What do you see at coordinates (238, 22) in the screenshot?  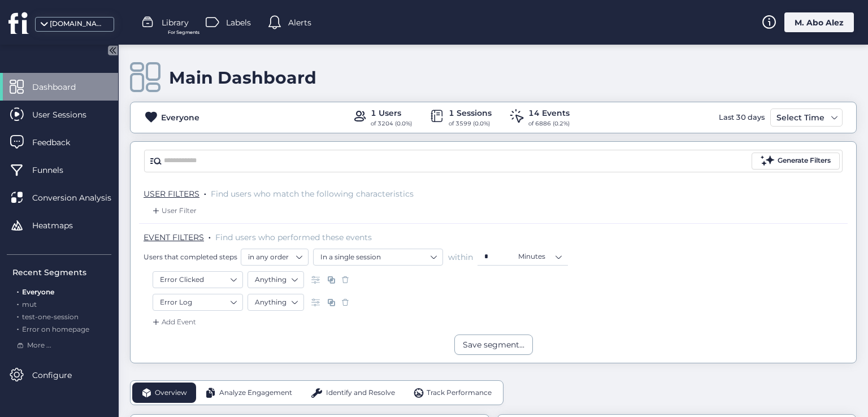 I see `span: Labels` at bounding box center [238, 22].